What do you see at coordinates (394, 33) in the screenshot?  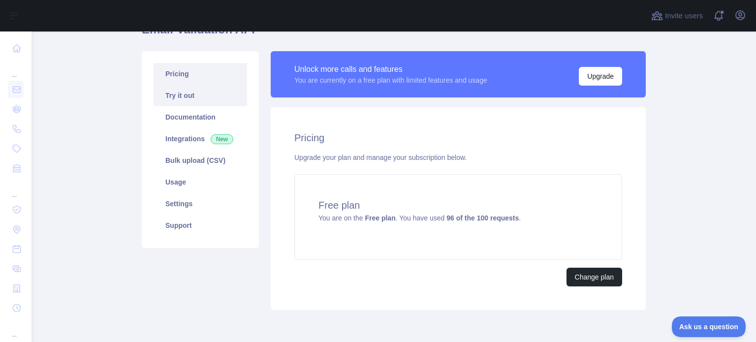 I see `h1: Email Validation API` at bounding box center [394, 33].